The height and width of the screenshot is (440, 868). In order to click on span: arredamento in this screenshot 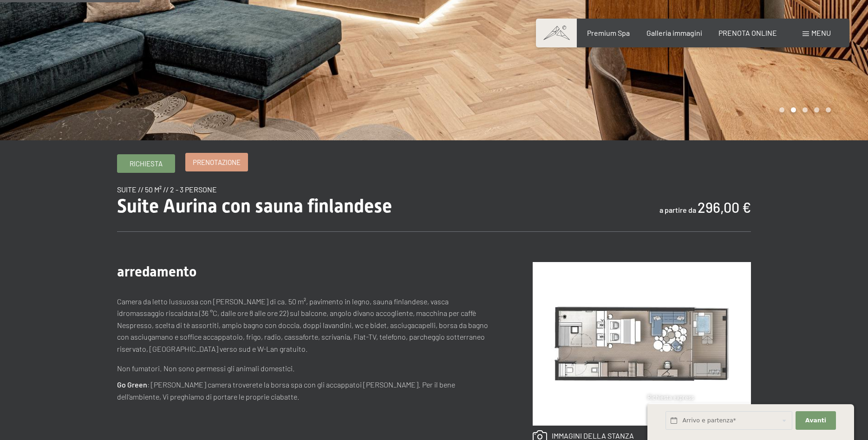, I will do `click(157, 271)`.